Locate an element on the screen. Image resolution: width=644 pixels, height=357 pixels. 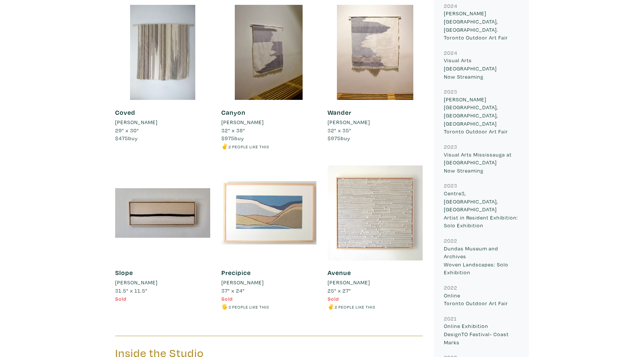
span: 37" x 24" is located at coordinates (233, 290).